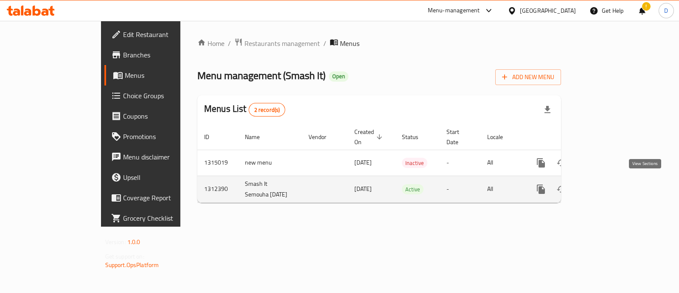  I want to click on span: Coverage Report, so click(165, 197).